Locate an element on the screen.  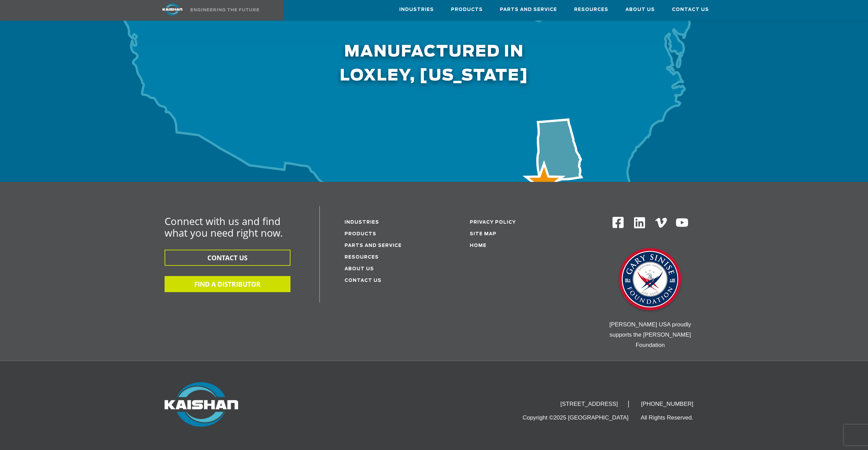
li: All Rights Reserved. is located at coordinates (672, 418).